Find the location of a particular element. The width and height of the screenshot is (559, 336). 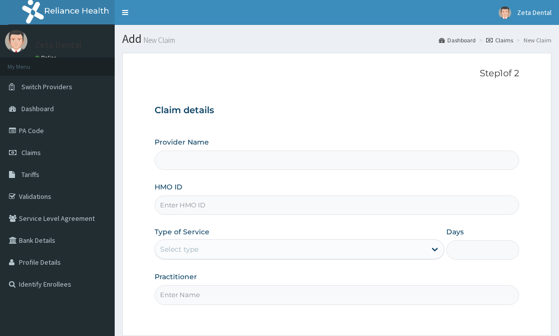

label: Days is located at coordinates (455, 232).